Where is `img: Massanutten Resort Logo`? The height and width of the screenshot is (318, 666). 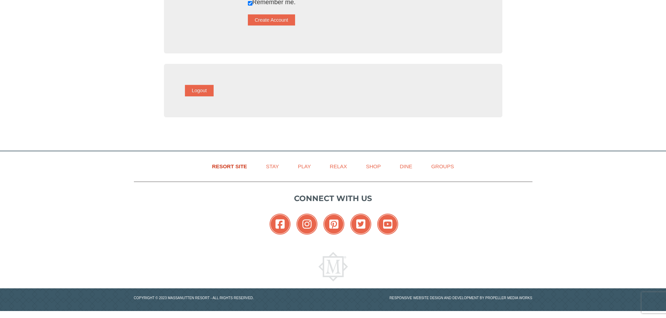 img: Massanutten Resort Logo is located at coordinates (333, 267).